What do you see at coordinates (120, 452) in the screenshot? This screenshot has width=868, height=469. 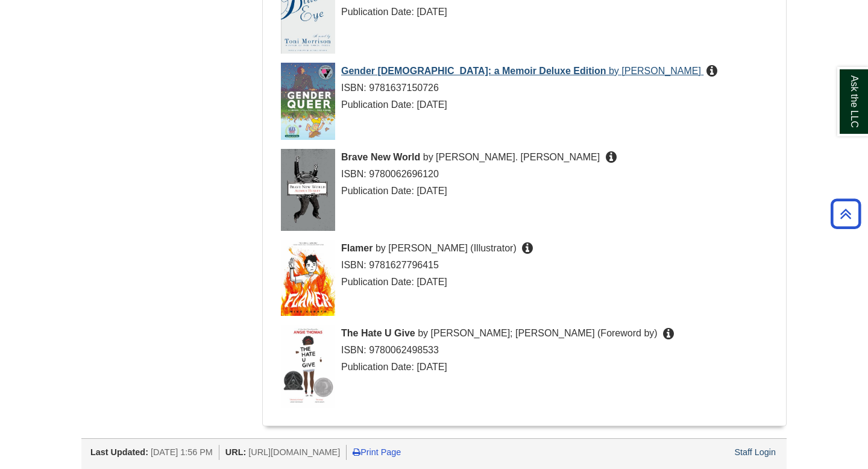 I see `span: Last Updated:` at bounding box center [120, 452].